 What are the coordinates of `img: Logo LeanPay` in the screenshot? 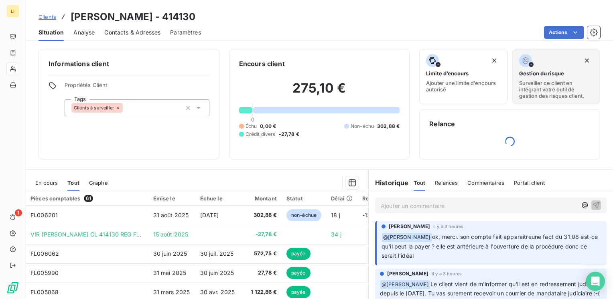 It's located at (13, 288).